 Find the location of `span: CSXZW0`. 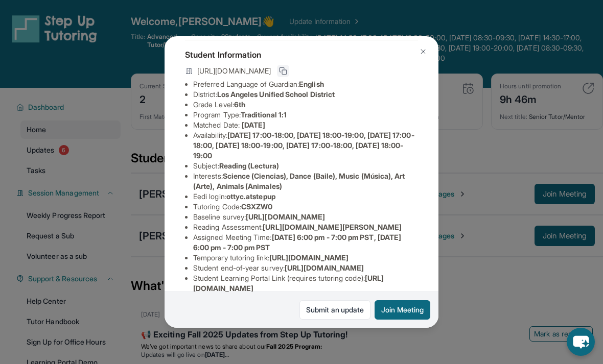

span: CSXZW0 is located at coordinates (256, 206).